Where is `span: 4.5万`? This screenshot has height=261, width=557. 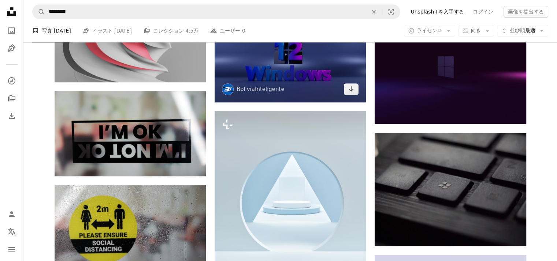
span: 4.5万 is located at coordinates (192, 31).